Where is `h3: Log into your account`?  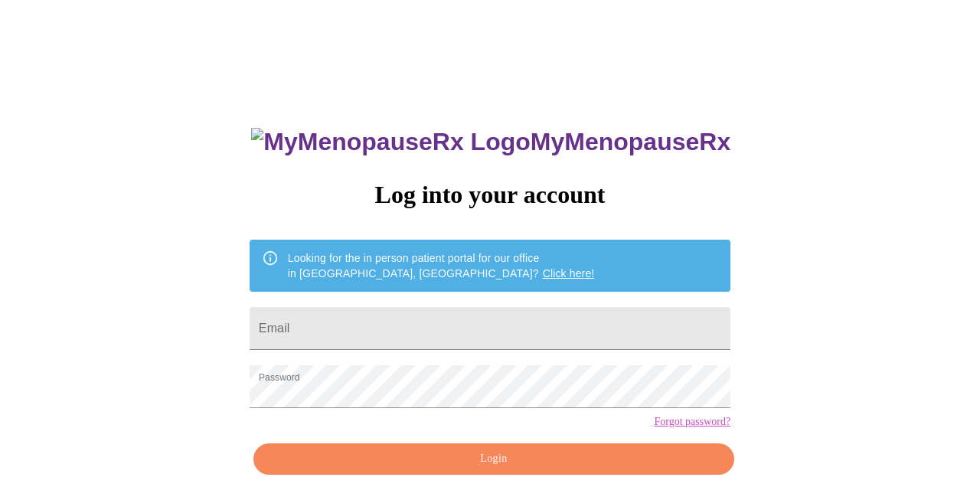 h3: Log into your account is located at coordinates (490, 194).